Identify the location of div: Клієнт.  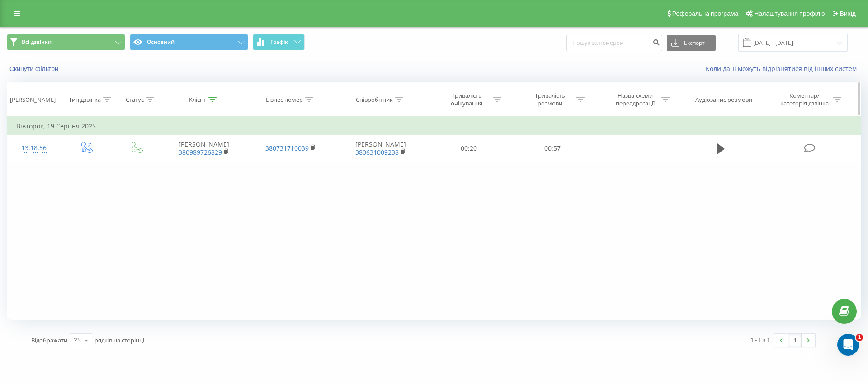
(198, 100).